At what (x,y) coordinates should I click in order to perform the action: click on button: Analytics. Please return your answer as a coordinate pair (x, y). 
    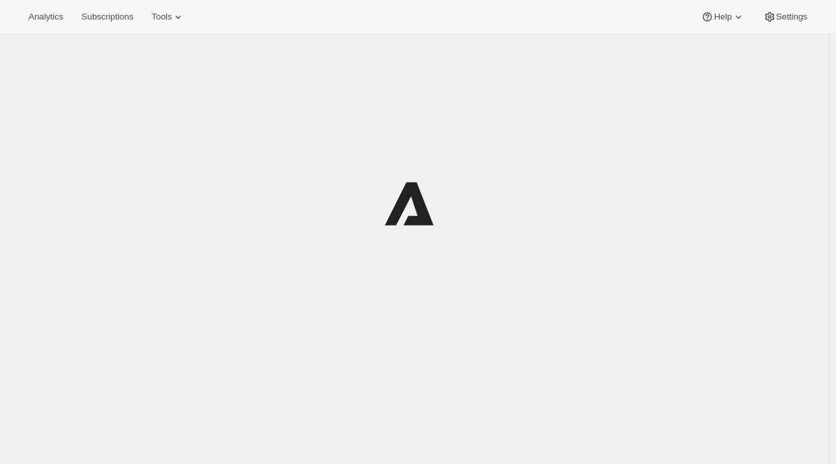
    Looking at the image, I should click on (45, 17).